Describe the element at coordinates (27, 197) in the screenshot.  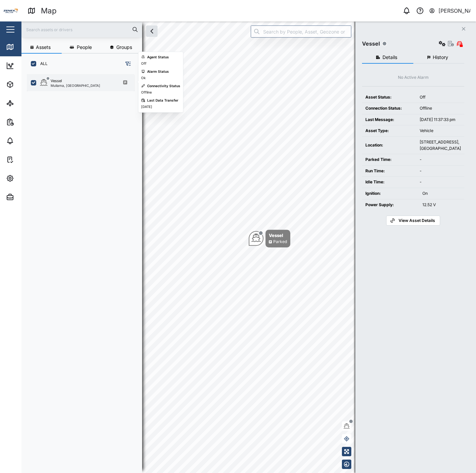
I see `div: Admin` at that location.